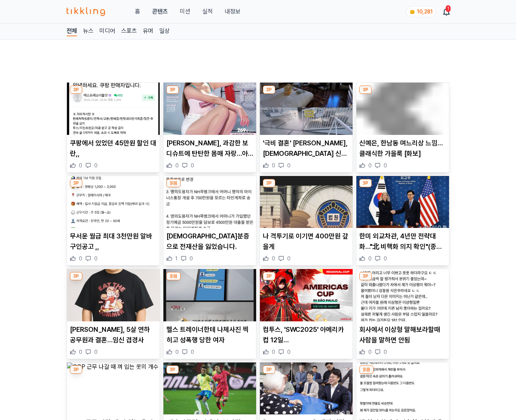 This screenshot has width=516, height=420. Describe the element at coordinates (207, 12) in the screenshot. I see `a: 실적` at that location.